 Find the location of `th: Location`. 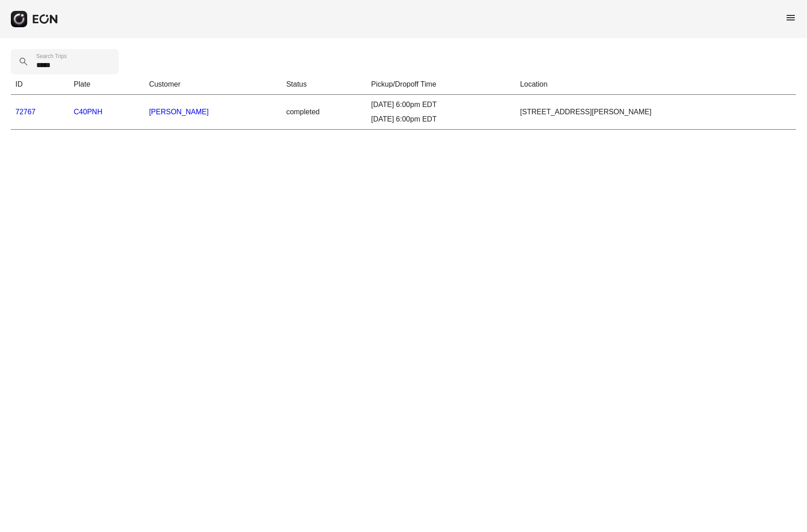

th: Location is located at coordinates (656, 84).